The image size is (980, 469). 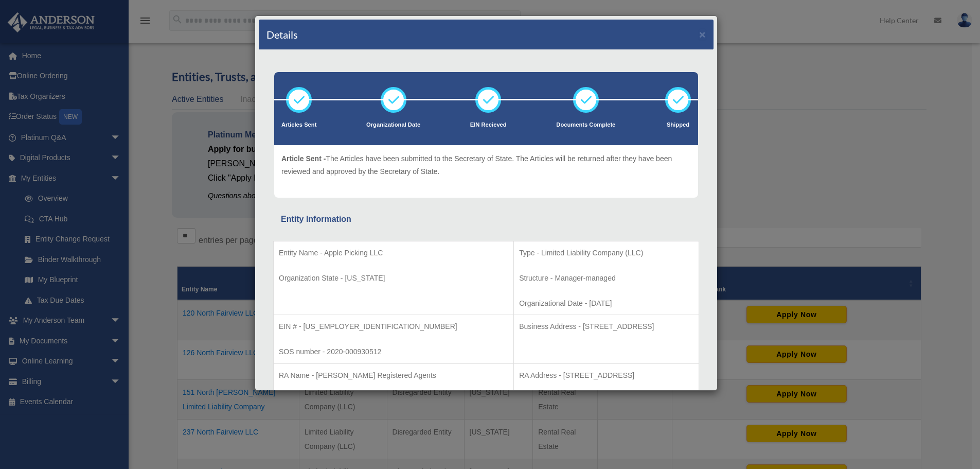 I want to click on p: Type - Limited Liability Company (LLC), so click(x=606, y=253).